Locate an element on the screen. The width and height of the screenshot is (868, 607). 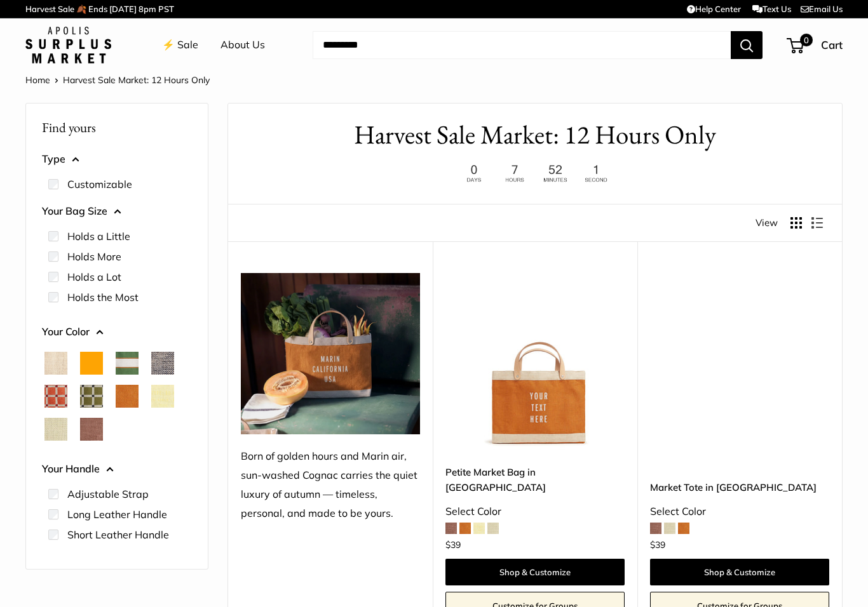
button: Natural is located at coordinates (56, 364).